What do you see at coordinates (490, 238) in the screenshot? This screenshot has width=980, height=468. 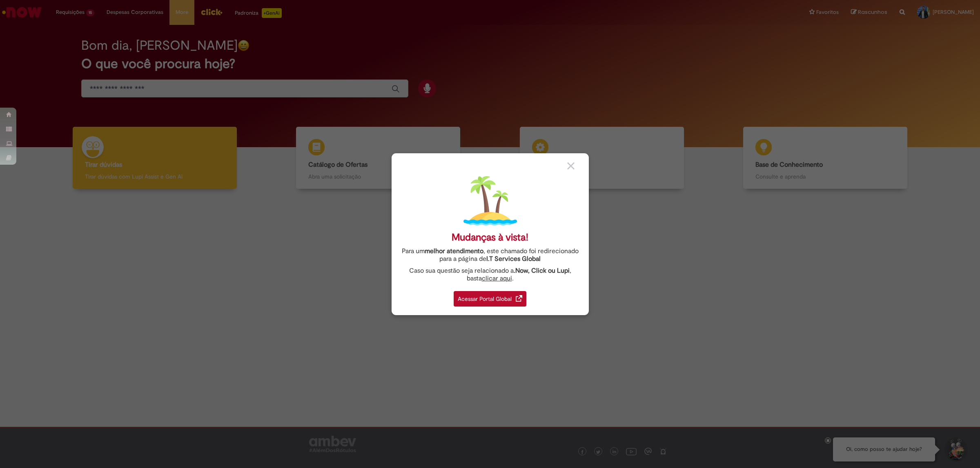 I see `div: Mudanças à vista!` at bounding box center [490, 238].